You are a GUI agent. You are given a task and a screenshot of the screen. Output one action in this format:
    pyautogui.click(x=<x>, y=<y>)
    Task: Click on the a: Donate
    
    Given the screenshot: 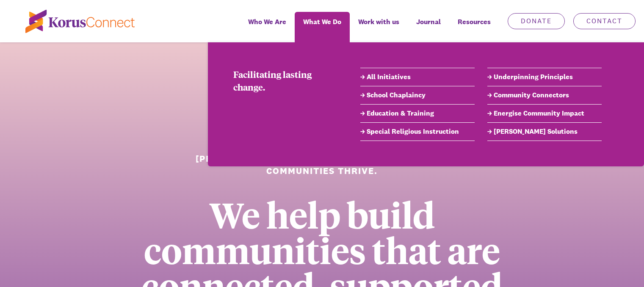 What is the action you would take?
    pyautogui.click(x=536, y=21)
    